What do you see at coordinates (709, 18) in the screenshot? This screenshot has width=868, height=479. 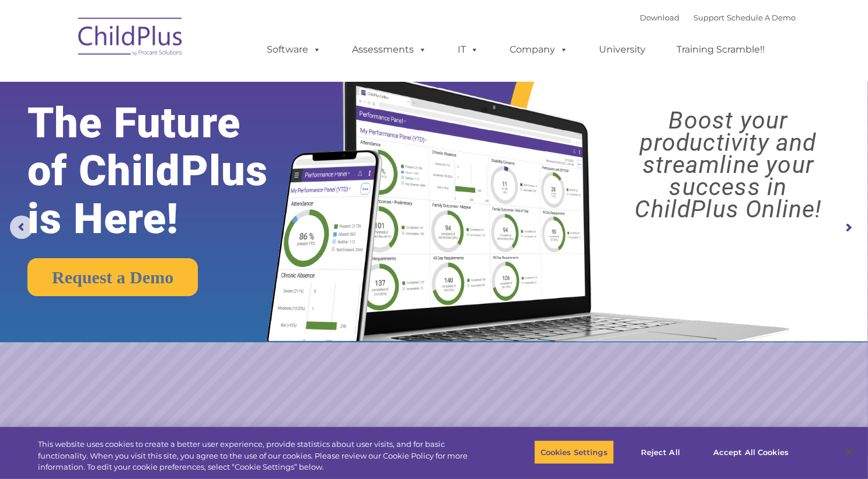 I see `a: Support` at bounding box center [709, 18].